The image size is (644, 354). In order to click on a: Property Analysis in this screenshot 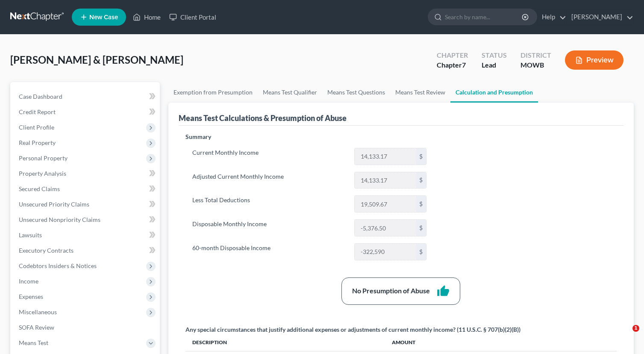, I will do `click(86, 173)`.